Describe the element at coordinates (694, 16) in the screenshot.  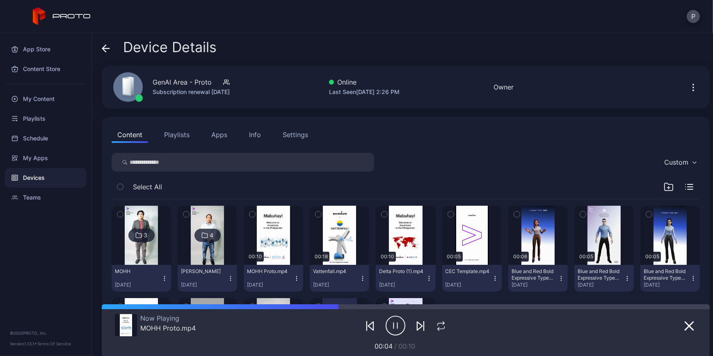
I see `button: P` at that location.